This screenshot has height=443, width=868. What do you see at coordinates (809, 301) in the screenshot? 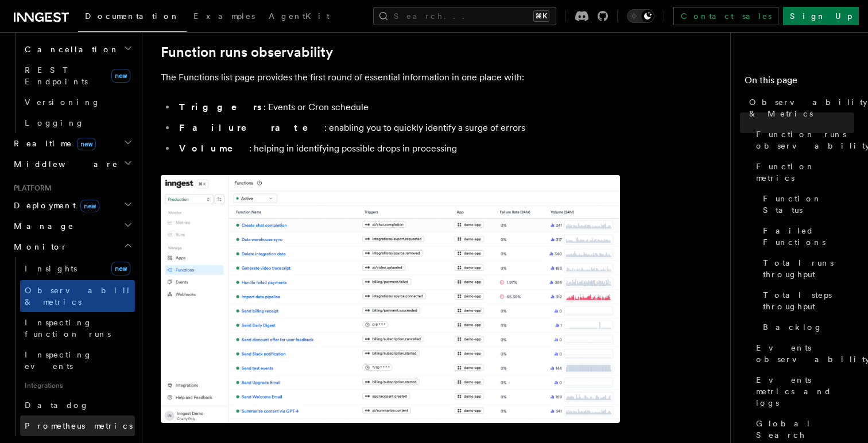
I see `span: Total steps throughput` at bounding box center [809, 301].